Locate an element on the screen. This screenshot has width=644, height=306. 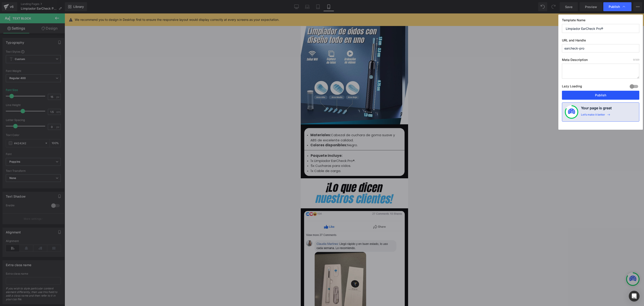
li: 1x Cable de carga. is located at coordinates (54, 157).